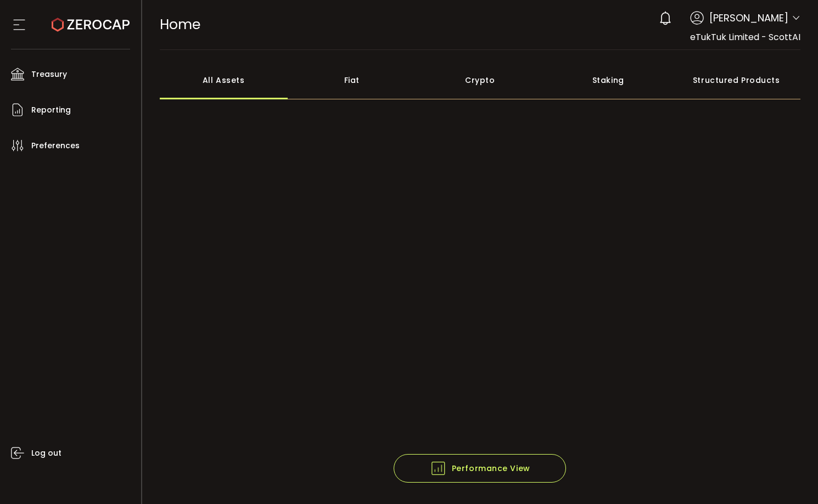  What do you see at coordinates (480, 469) in the screenshot?
I see `span: Performance View` at bounding box center [480, 469].